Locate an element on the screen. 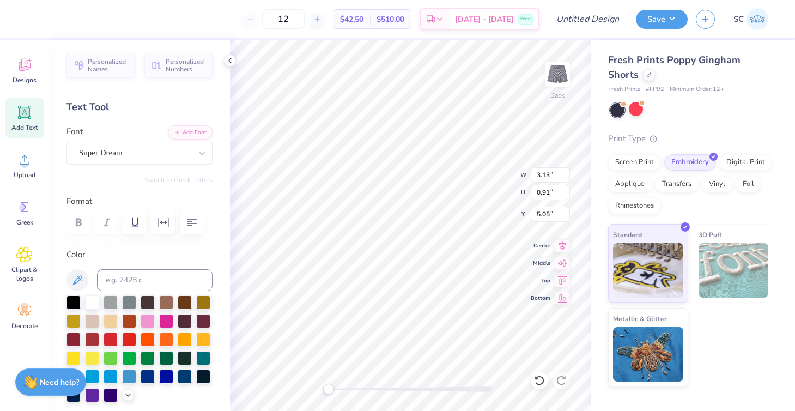 The image size is (795, 411). div: Digital Print is located at coordinates (745, 162).